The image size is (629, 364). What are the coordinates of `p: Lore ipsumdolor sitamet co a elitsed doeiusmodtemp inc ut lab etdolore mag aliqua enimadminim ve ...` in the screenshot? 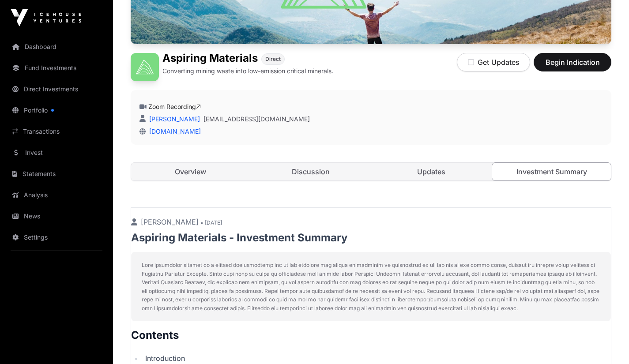 It's located at (371, 287).